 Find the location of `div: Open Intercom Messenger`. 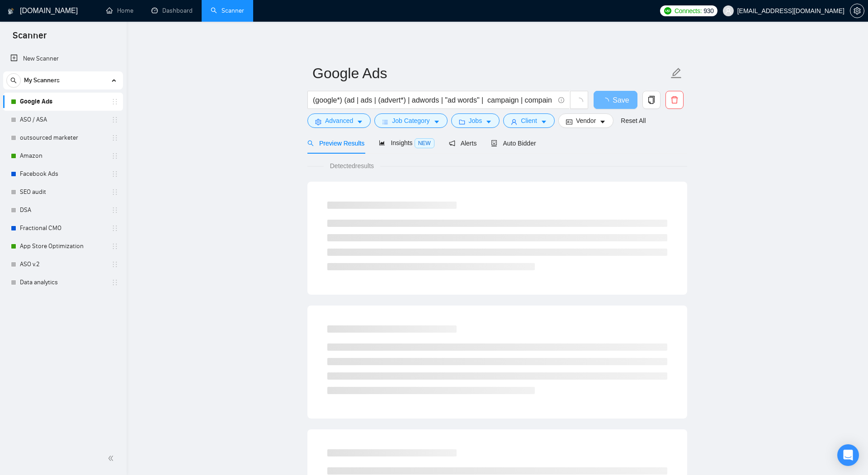

div: Open Intercom Messenger is located at coordinates (848, 455).